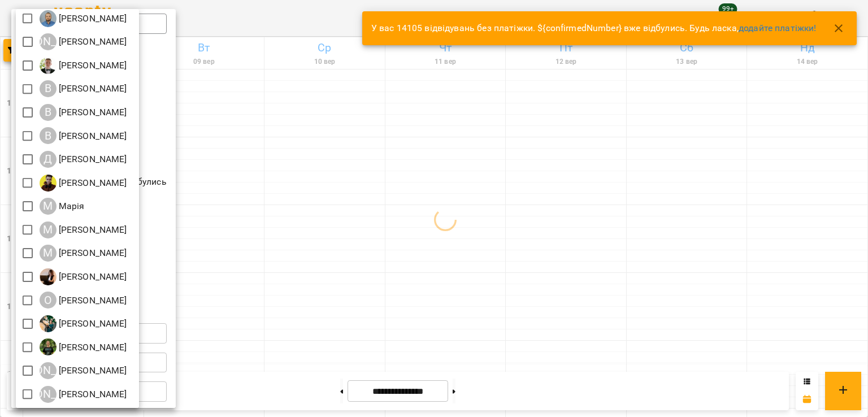  What do you see at coordinates (48, 277) in the screenshot?
I see `img: Н` at bounding box center [48, 277].